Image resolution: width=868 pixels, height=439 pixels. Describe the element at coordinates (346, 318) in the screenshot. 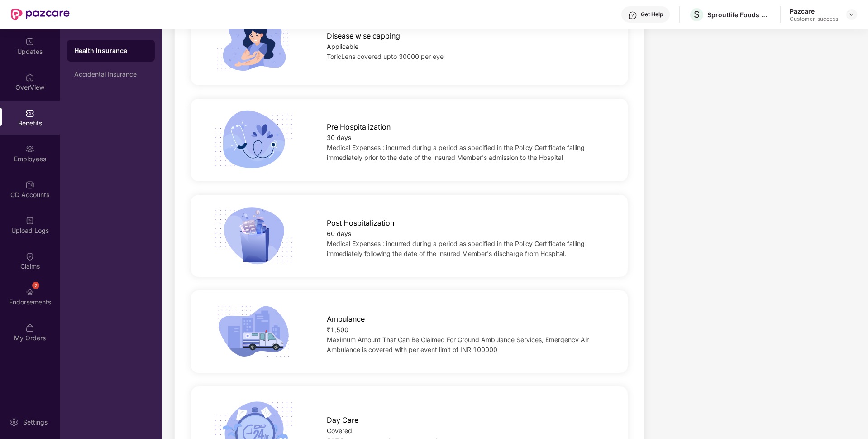

I see `span: Ambulance` at that location.